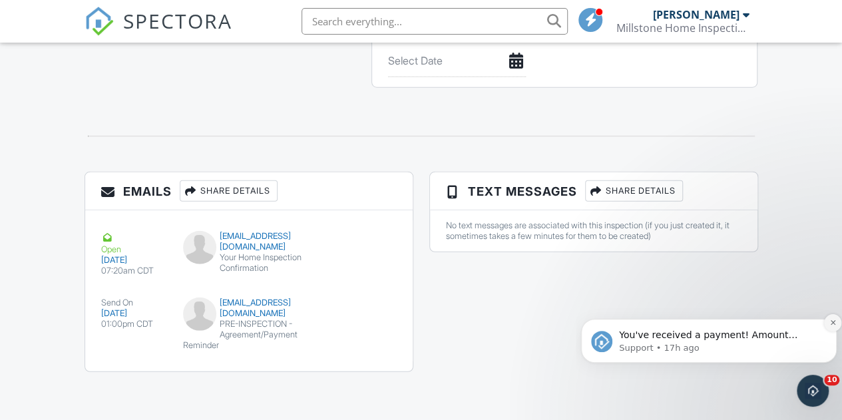  What do you see at coordinates (134, 271) in the screenshot?
I see `div: 07:20am CDT` at bounding box center [134, 271].